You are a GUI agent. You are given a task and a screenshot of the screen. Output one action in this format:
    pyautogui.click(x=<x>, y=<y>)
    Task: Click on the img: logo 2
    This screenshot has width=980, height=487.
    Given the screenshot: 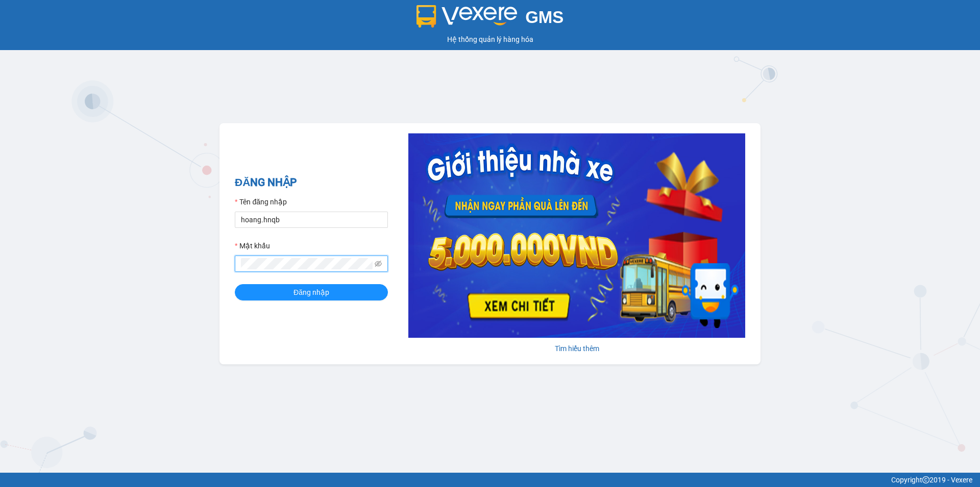 What is the action you would take?
    pyautogui.click(x=467, y=16)
    